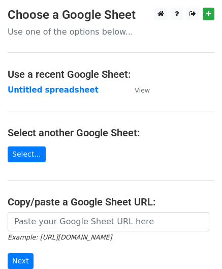 The image size is (222, 269). I want to click on h3: Choose a Google Sheet, so click(111, 15).